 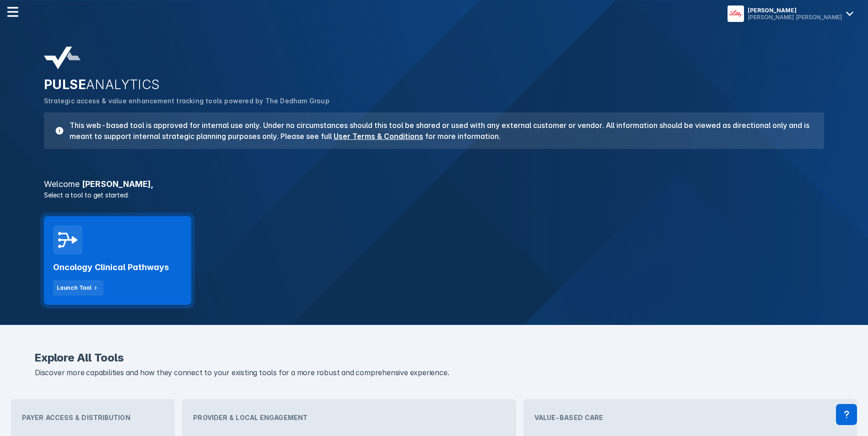 What do you see at coordinates (123, 84) in the screenshot?
I see `span: ANALYTICS` at bounding box center [123, 84].